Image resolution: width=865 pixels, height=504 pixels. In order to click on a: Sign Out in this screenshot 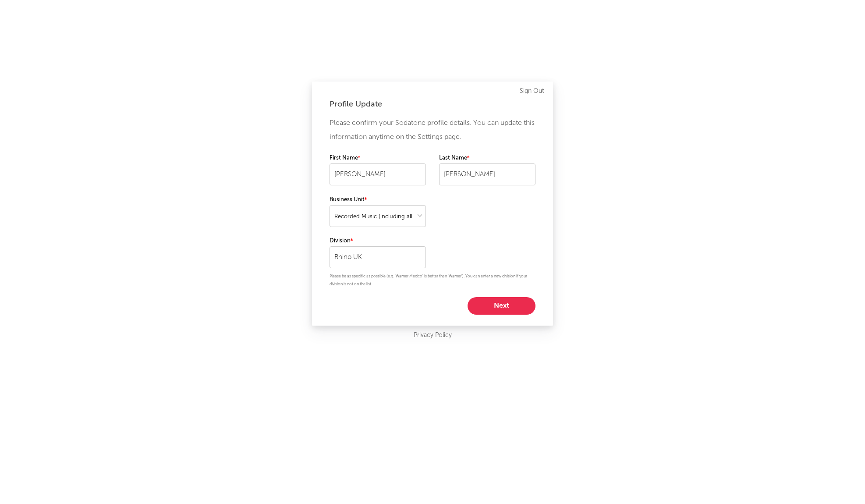, I will do `click(532, 91)`.